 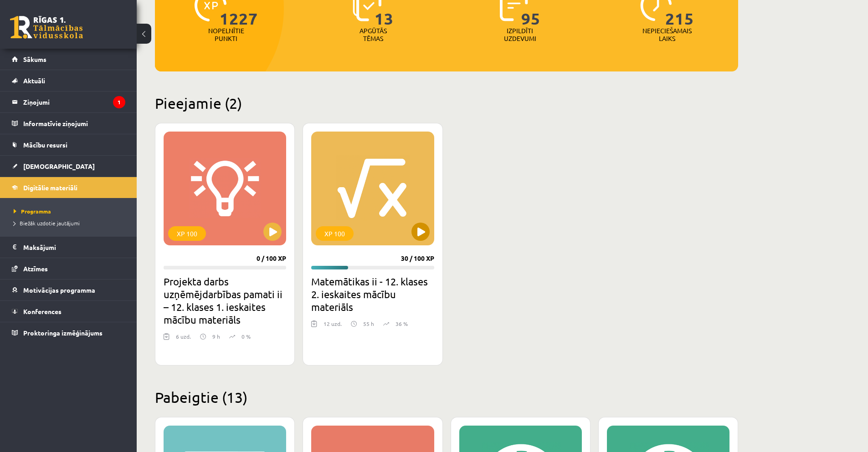 I want to click on span: Sākums, so click(x=34, y=59).